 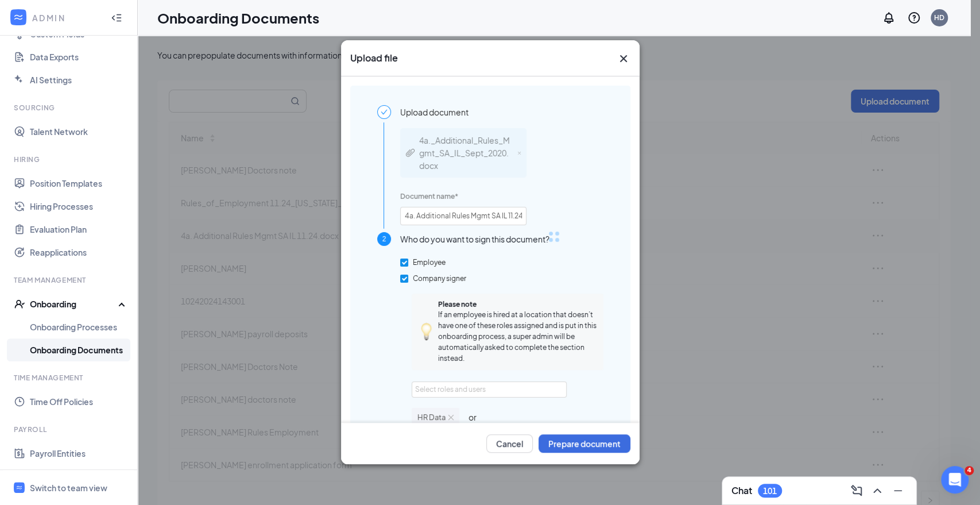 I want to click on a: Payroll Entities, so click(x=79, y=453).